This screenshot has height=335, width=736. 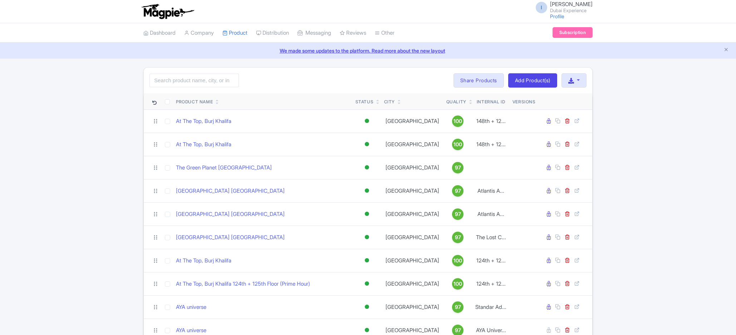 I want to click on th: Versions, so click(x=524, y=102).